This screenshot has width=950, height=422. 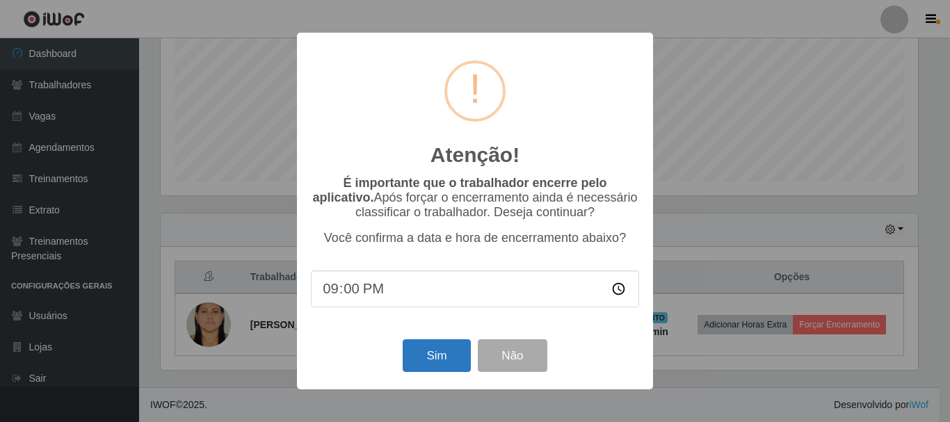 I want to click on p: Você confirma a data e hora de encerramento abaixo?, so click(x=475, y=238).